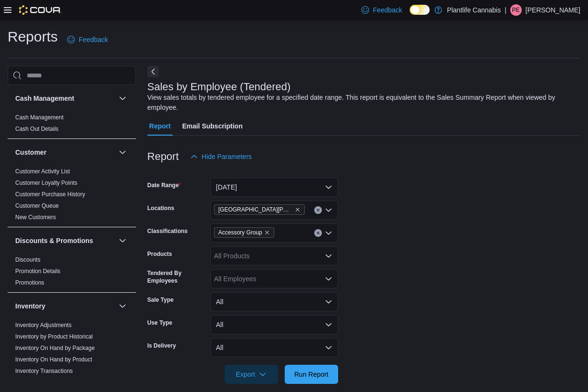 The width and height of the screenshot is (588, 392). Describe the element at coordinates (298, 210) in the screenshot. I see `button: Remove Fort McMurray - Stoney Creek from selection in this group` at that location.